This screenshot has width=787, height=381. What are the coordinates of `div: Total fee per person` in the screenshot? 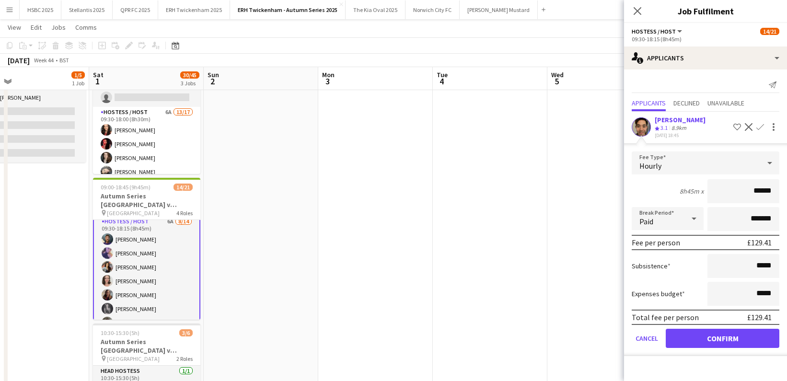 It's located at (665, 317).